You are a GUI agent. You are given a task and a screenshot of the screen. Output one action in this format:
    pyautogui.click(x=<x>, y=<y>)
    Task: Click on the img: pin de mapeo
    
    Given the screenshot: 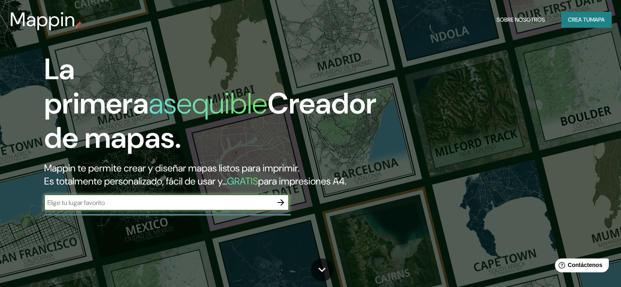 What is the action you would take?
    pyautogui.click(x=79, y=24)
    